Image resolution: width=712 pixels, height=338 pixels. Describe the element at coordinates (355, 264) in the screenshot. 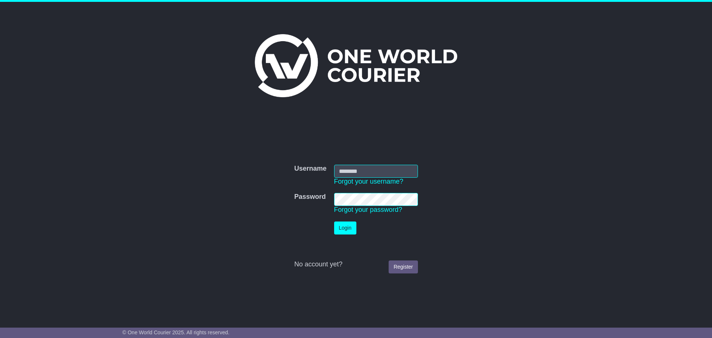

I see `div: No account yet?` at that location.